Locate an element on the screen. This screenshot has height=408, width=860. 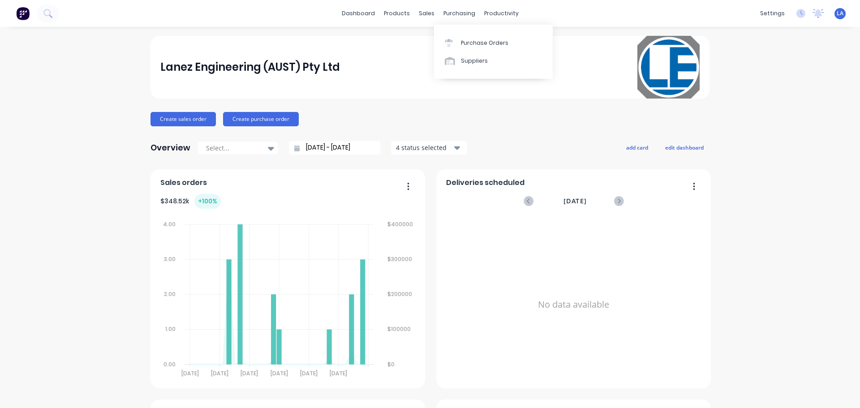
button: Create sales order is located at coordinates (183, 119).